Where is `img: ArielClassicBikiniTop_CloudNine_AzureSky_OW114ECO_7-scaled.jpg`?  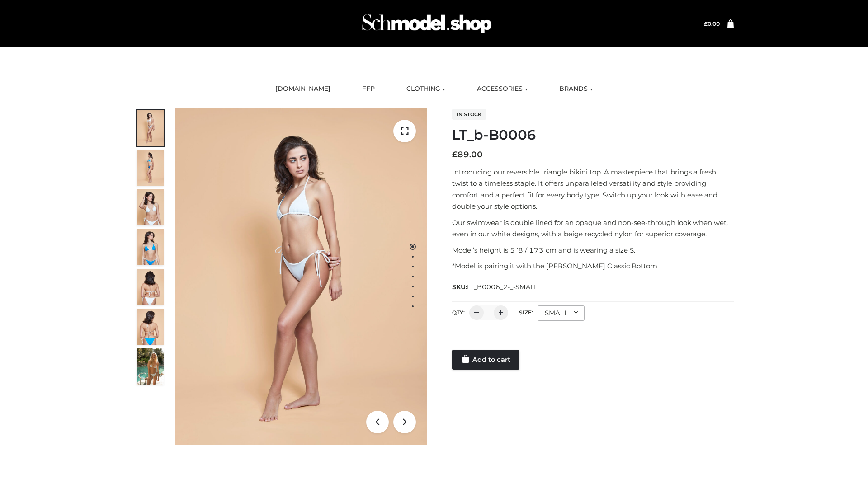 img: ArielClassicBikiniTop_CloudNine_AzureSky_OW114ECO_7-scaled.jpg is located at coordinates (150, 287).